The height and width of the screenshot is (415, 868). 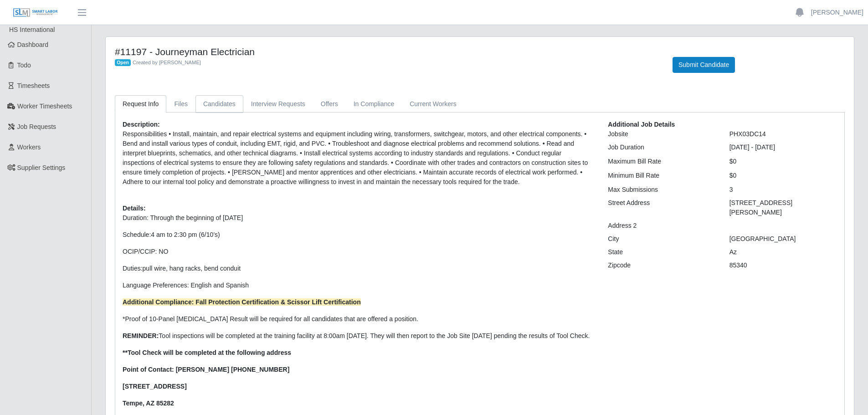 What do you see at coordinates (662, 176) in the screenshot?
I see `div: Minimum Bill Rate` at bounding box center [662, 176].